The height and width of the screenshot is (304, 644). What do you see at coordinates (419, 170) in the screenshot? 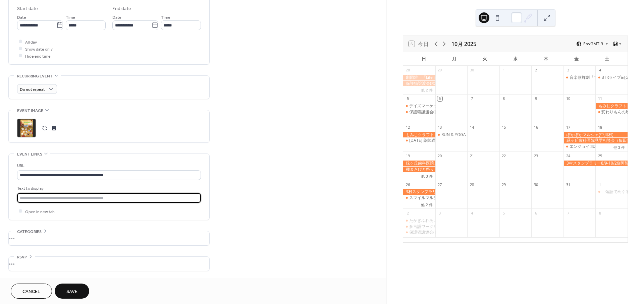
I see `div: 種まきびと祭り（阿智村）` at bounding box center [419, 170].